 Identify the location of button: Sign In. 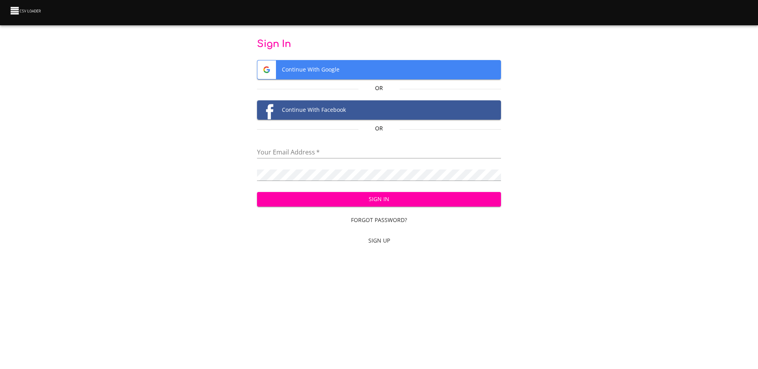
(379, 199).